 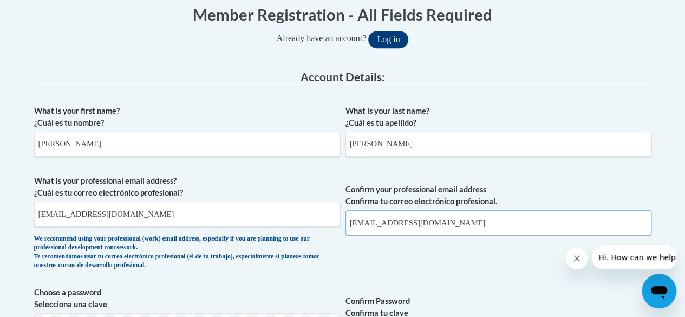 I want to click on label: What is your first name? ¿Cuál es tu nombre?, so click(x=187, y=117).